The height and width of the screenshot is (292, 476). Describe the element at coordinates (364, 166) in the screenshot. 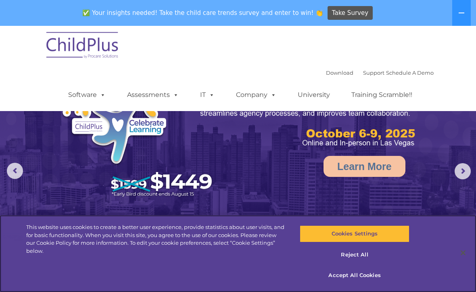

I see `a: Learn More` at that location.